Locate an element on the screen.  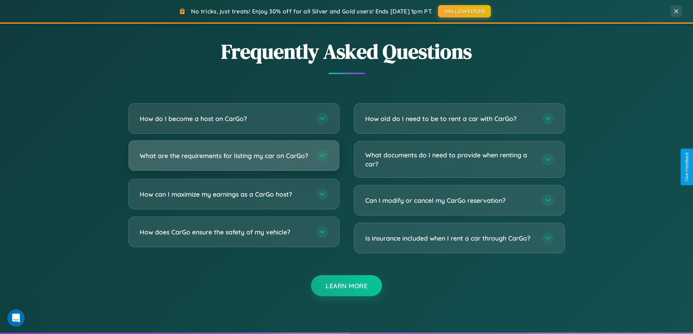
h3: Can I modify or cancel my CarGo reservation? is located at coordinates (450, 200).